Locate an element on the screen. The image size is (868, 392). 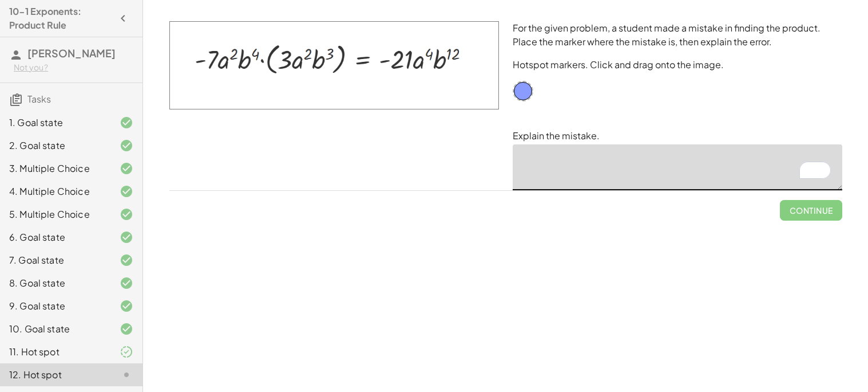
div: 10. Goal state is located at coordinates (55, 329).